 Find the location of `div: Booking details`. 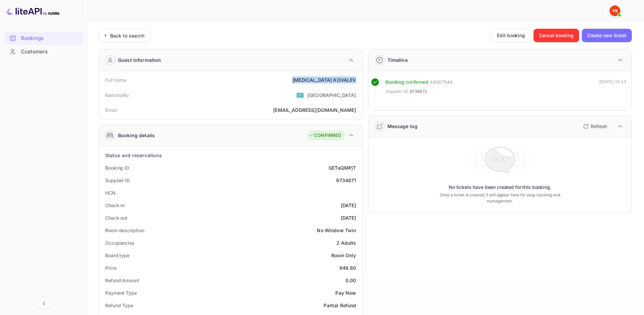

div: Booking details is located at coordinates (136, 135).